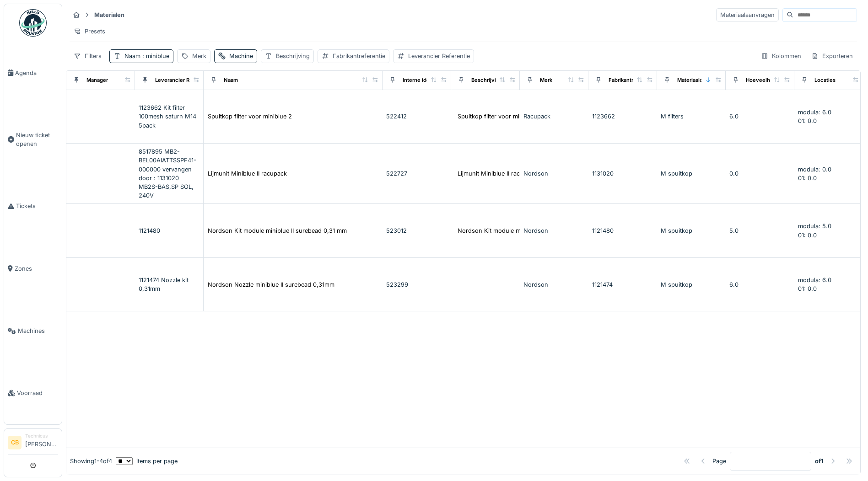  I want to click on a: Nieuw ticket openen, so click(33, 139).